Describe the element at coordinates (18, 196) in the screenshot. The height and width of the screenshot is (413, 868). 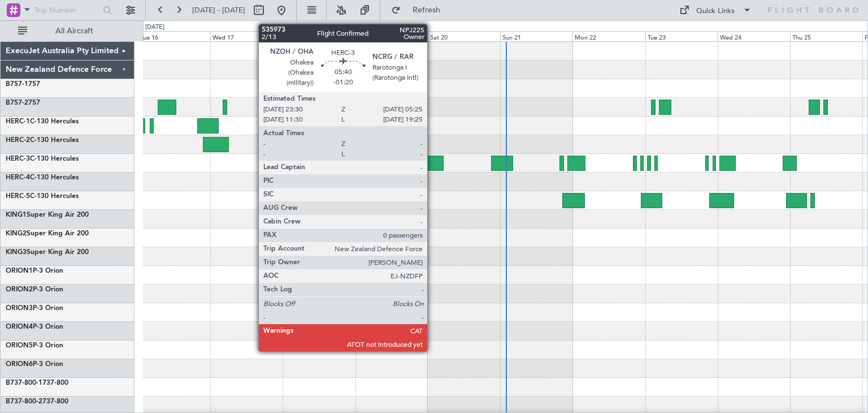
I see `span: HERC-5` at that location.